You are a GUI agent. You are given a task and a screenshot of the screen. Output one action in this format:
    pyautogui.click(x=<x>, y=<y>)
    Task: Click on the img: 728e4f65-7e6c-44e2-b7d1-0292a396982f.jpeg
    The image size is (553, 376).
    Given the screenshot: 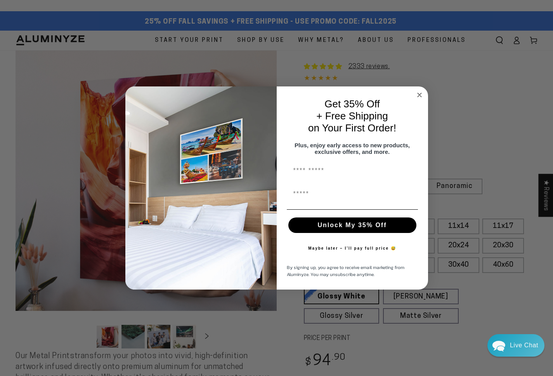 What is the action you would take?
    pyautogui.click(x=201, y=188)
    